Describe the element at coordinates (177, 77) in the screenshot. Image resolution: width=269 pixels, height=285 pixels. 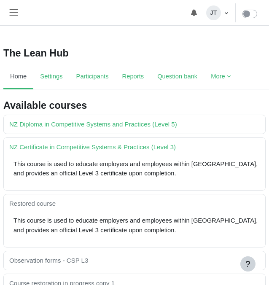
I see `a: Question bank` at that location.